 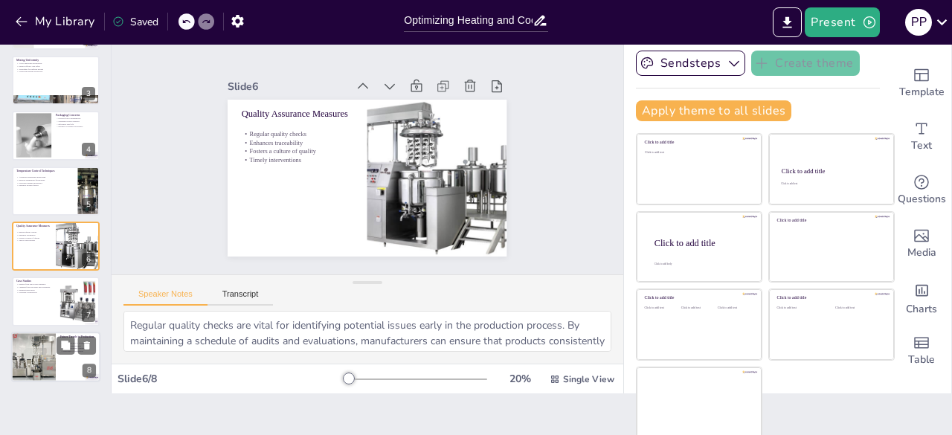 What do you see at coordinates (230, 378) in the screenshot?
I see `div: Slide 6 / 8` at bounding box center [230, 378].